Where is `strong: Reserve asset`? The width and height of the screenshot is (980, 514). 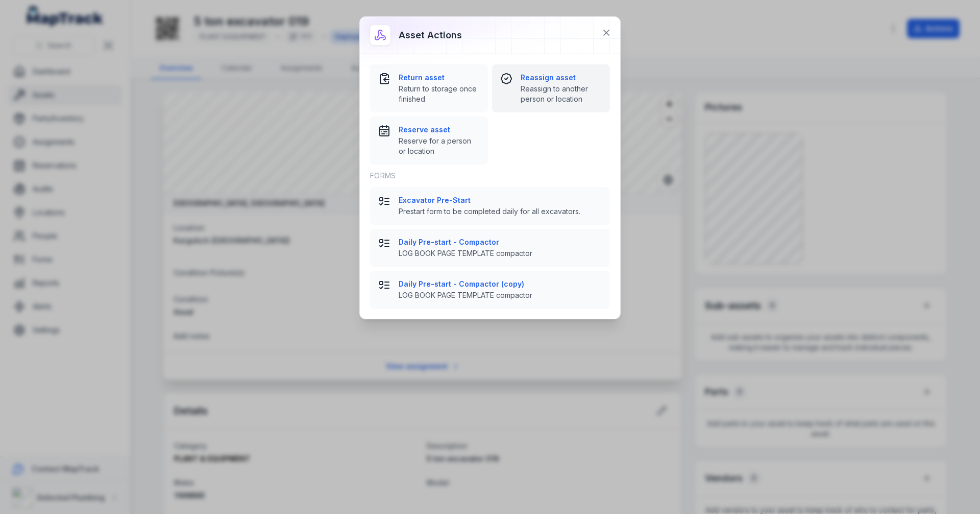 strong: Reserve asset is located at coordinates (439, 130).